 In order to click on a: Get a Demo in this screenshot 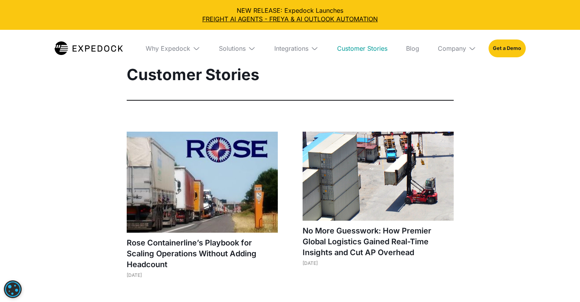, I will do `click(506, 48)`.